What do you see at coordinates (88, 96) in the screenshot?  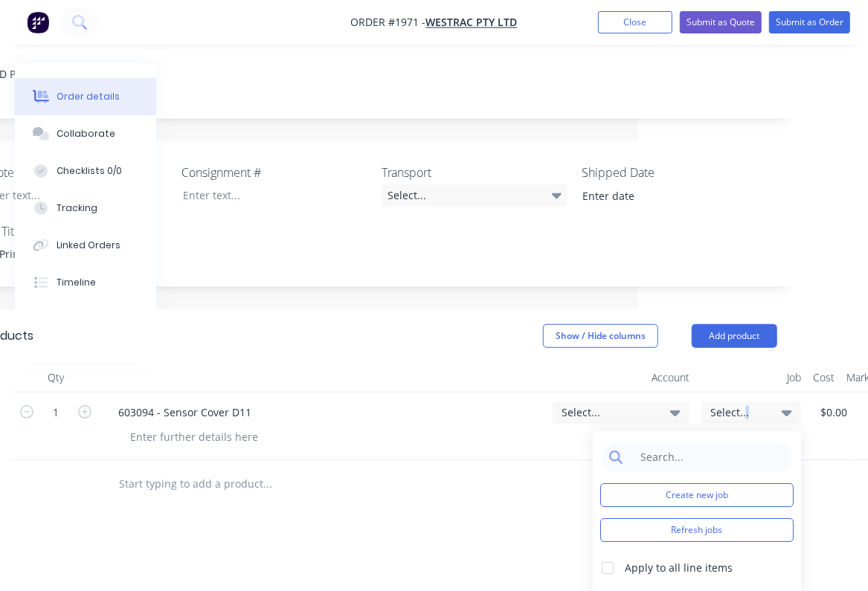 I see `div: Order details` at bounding box center [88, 96].